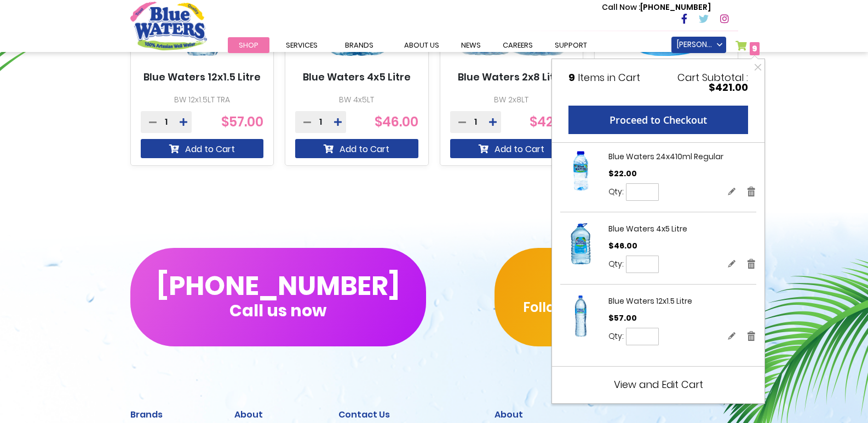 The width and height of the screenshot is (868, 423). What do you see at coordinates (623, 174) in the screenshot?
I see `span: $22.00` at bounding box center [623, 174].